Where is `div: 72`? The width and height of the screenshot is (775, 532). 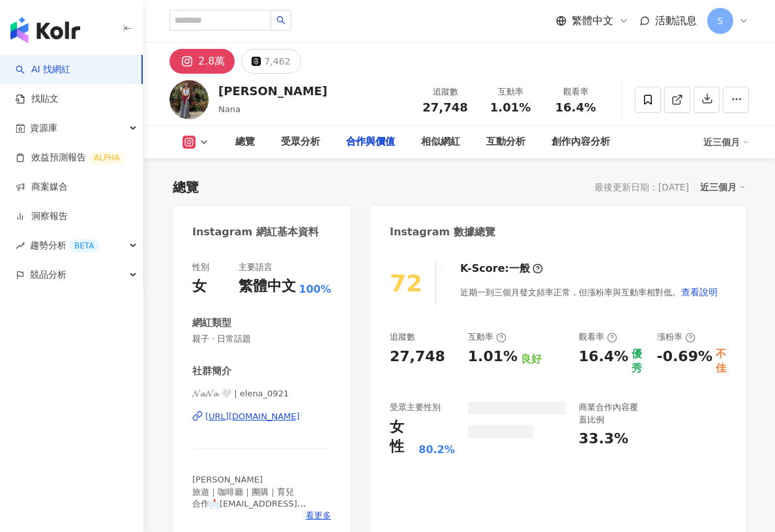 div: 72 is located at coordinates (406, 283).